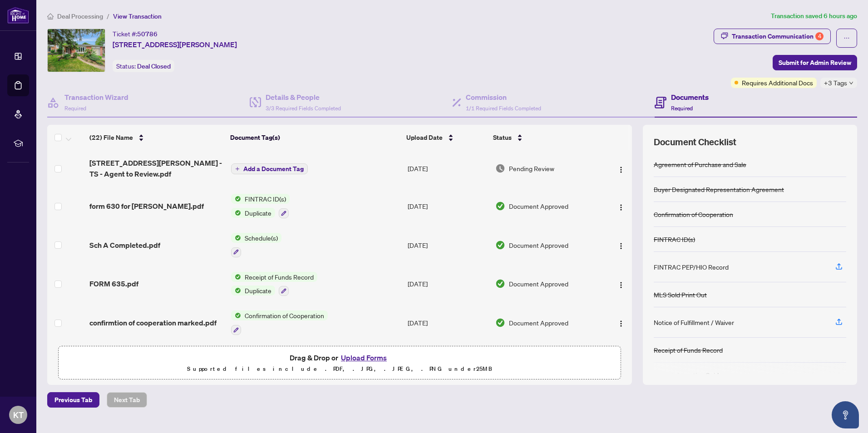  What do you see at coordinates (815, 62) in the screenshot?
I see `button: Submit for Admin Review` at bounding box center [815, 62].